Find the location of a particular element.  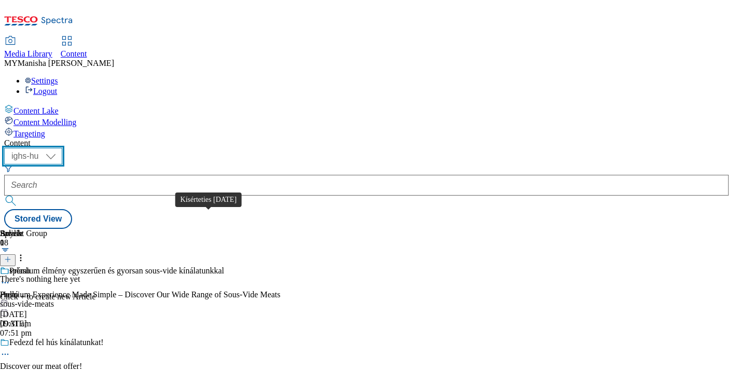

a: Settings is located at coordinates (42, 80).